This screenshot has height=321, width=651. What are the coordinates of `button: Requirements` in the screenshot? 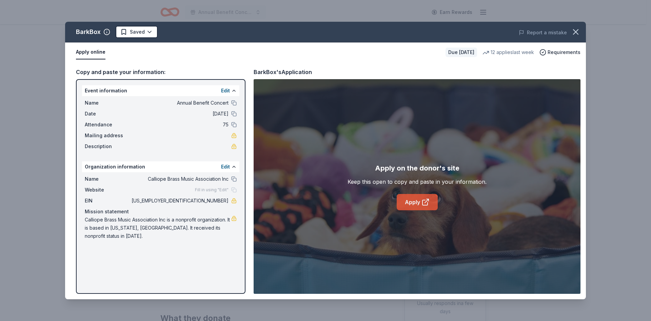 It's located at (560, 52).